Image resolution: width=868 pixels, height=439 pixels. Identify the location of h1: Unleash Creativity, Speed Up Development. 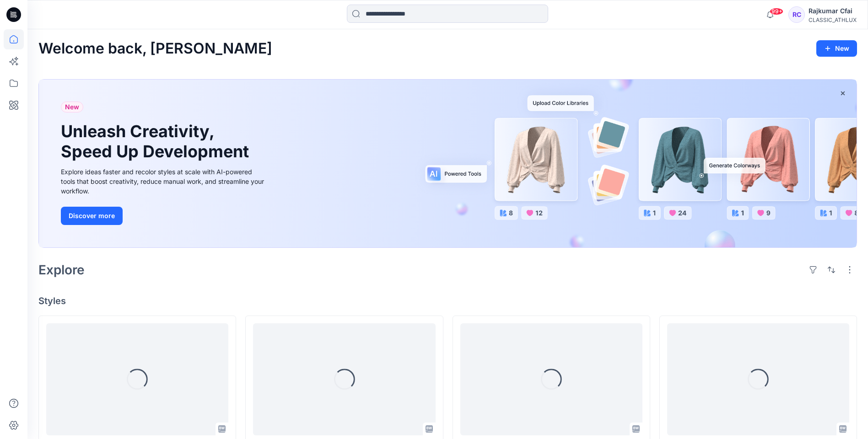
(157, 142).